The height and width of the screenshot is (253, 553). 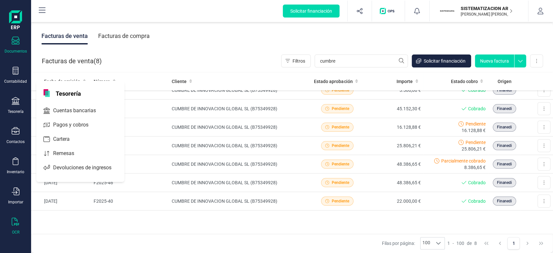 What do you see at coordinates (475, 167) in the screenshot?
I see `span: 8.386,65 €` at bounding box center [475, 167].